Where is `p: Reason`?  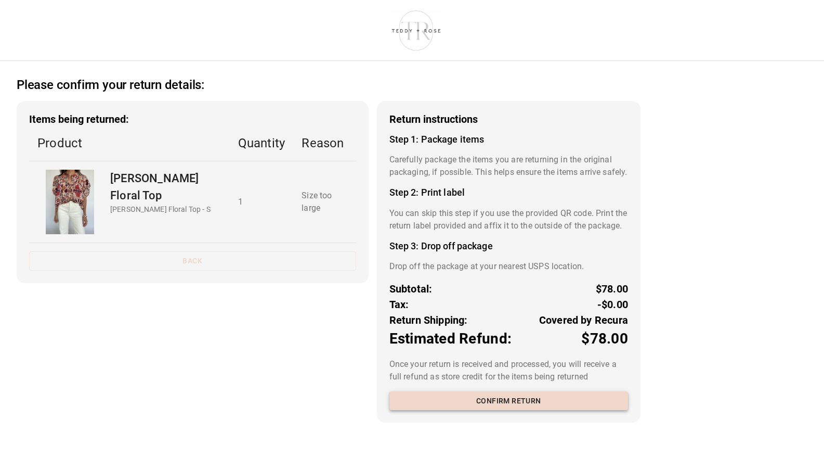 p: Reason is located at coordinates (325, 143).